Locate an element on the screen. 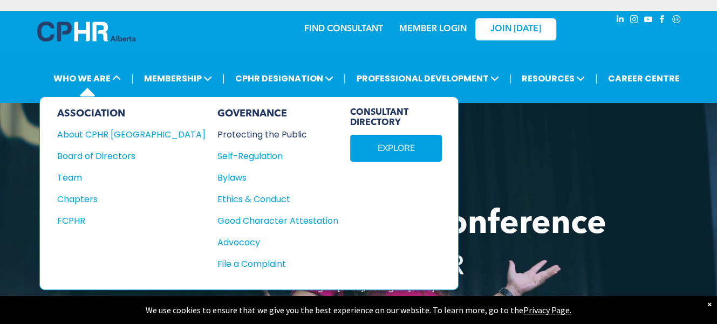  a: Social network is located at coordinates (676, 20).